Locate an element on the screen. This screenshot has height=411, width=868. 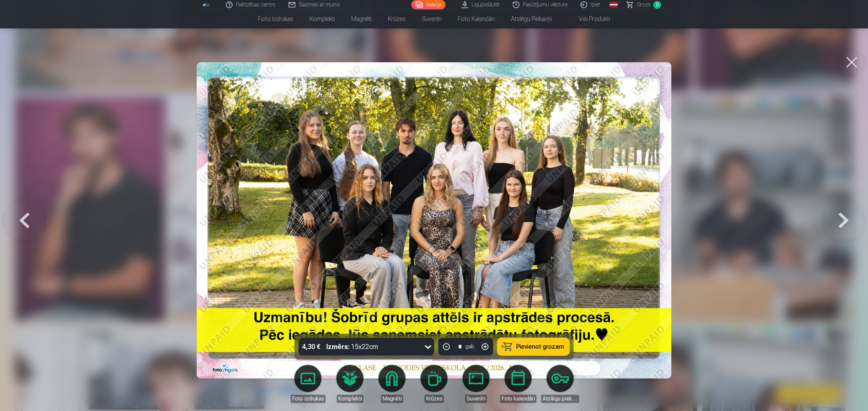
span: Pievienot grozam is located at coordinates (540, 347).